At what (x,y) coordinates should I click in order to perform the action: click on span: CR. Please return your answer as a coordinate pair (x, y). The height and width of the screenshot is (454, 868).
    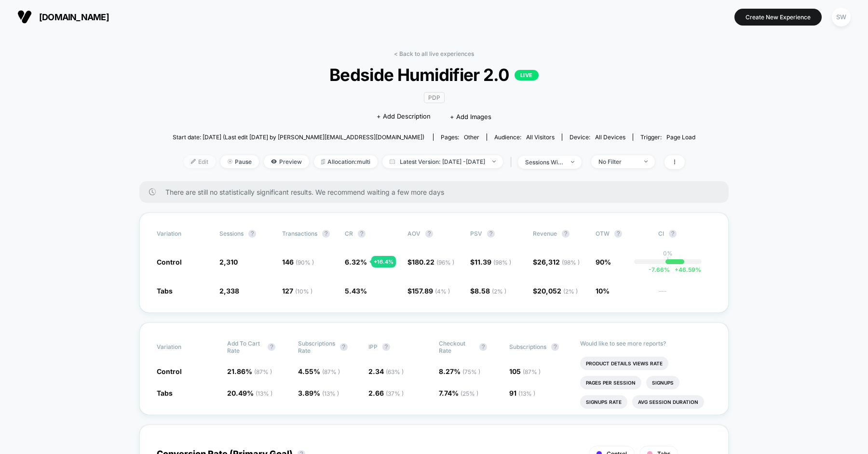
    Looking at the image, I should click on (349, 234).